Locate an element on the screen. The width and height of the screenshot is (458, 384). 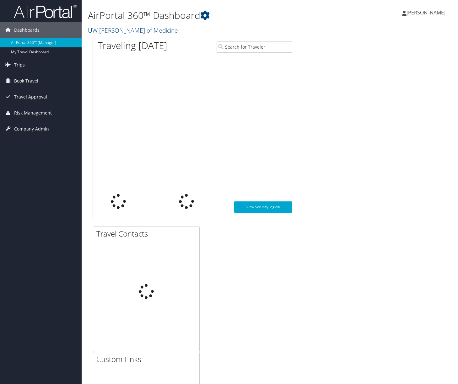
span: Travel Approval is located at coordinates (30, 97).